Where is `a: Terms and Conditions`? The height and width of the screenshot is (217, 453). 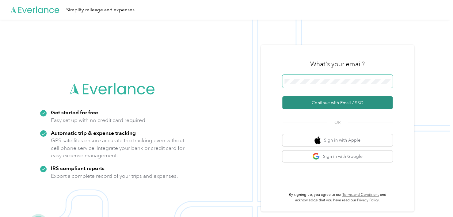 a: Terms and Conditions is located at coordinates (361, 195).